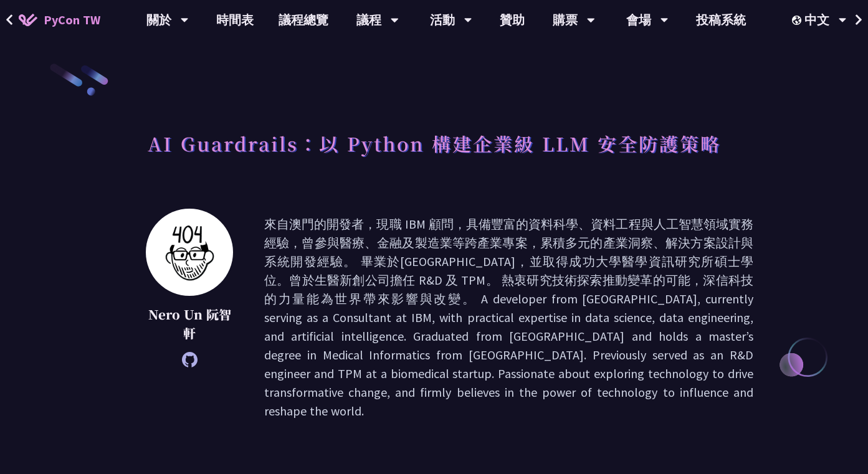  What do you see at coordinates (509, 317) in the screenshot?
I see `p: 來自澳門的開發者，現職 IBM 顧問，具備豐富的資料科學、資料工程與人工智慧領域實務經驗，曾參與醫療、金融及製造業等跨產業專案，累積多元的產業洞察、解決方案設計與系統開發經驗。 畢業於[GEOG...` at bounding box center [509, 317].